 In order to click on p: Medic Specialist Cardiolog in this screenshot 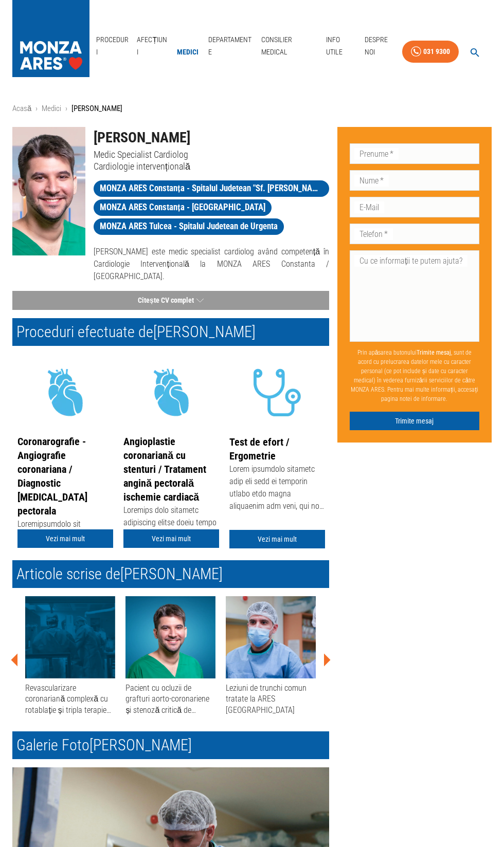, I will do `click(212, 154)`.